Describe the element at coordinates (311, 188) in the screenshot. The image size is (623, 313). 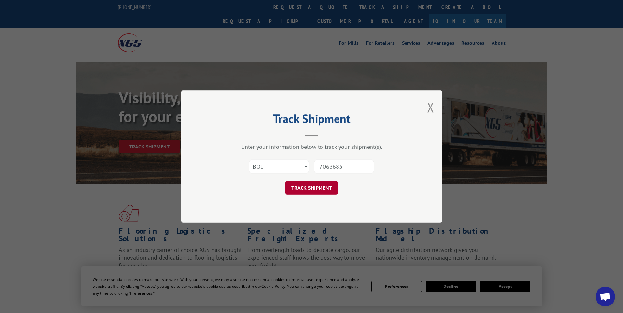
I see `button: TRACK SHIPMENT` at that location.